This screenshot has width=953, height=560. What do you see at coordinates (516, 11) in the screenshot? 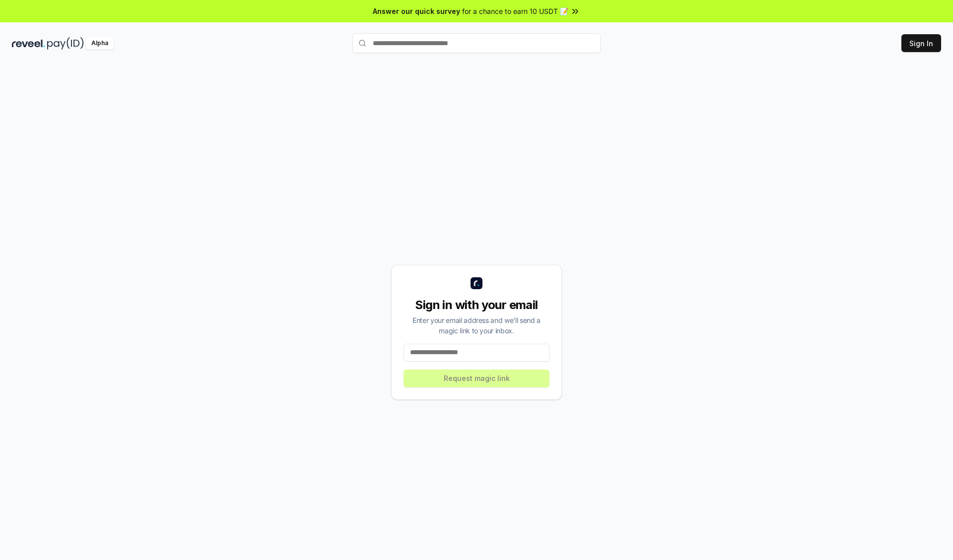
I see `span: for a chance to earn 10 USDT 📝` at bounding box center [516, 11].